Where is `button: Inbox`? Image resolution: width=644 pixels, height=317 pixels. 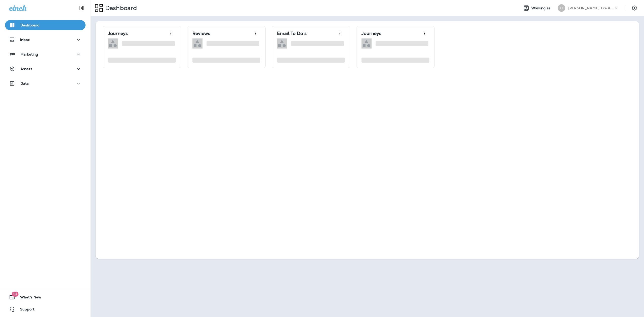
button: Inbox is located at coordinates (45, 40).